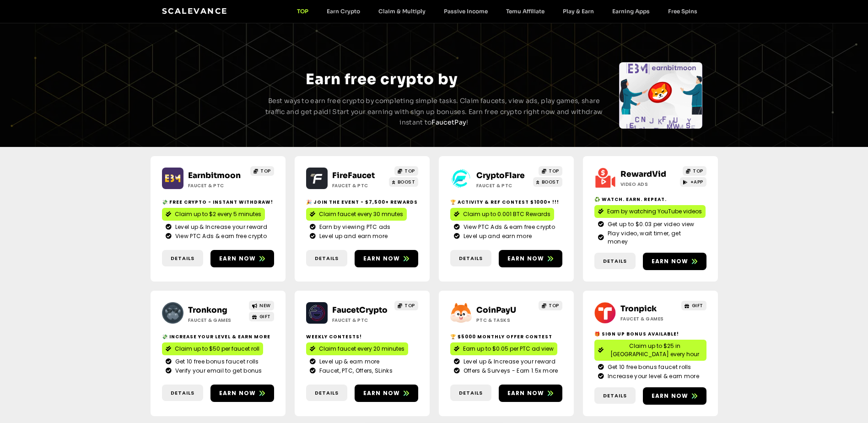 This screenshot has width=868, height=423. What do you see at coordinates (362, 337) in the screenshot?
I see `h2: Weekly contests!` at bounding box center [362, 337].